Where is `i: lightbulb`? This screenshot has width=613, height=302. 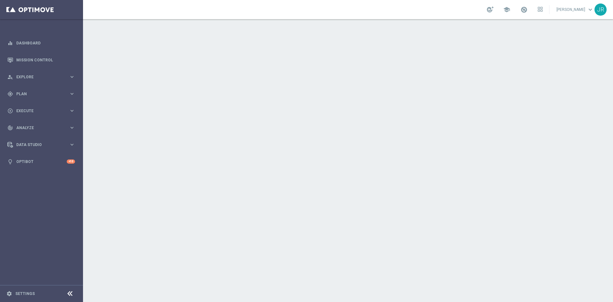
i: lightbulb is located at coordinates (10, 162).